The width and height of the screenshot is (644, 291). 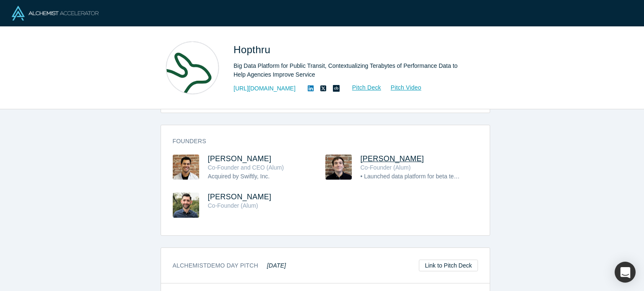 I want to click on a: Pitch Video, so click(x=402, y=88).